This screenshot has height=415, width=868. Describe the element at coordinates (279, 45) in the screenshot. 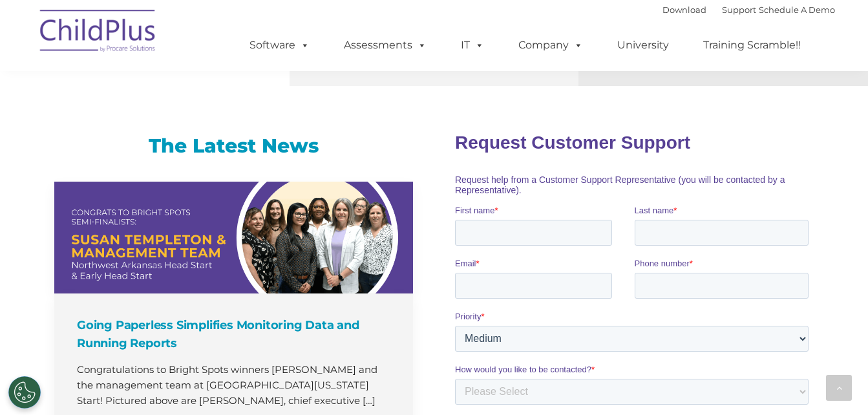

I see `a: Software` at that location.